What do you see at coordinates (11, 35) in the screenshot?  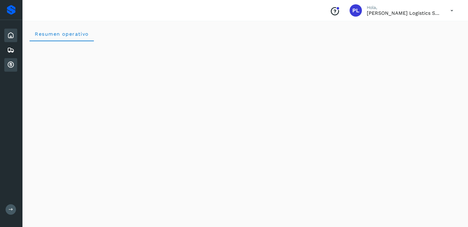 I see `div: Inicio` at bounding box center [11, 35].